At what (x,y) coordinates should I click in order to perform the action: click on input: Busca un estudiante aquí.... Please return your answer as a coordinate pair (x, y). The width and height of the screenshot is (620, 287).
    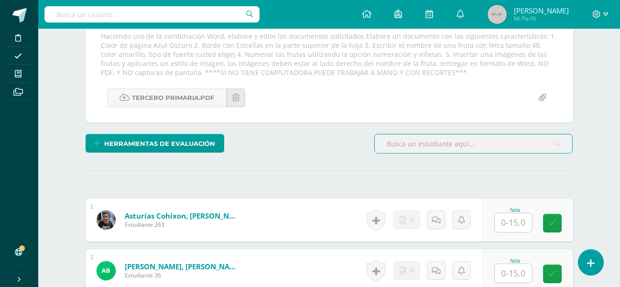
    Looking at the image, I should click on (473, 143).